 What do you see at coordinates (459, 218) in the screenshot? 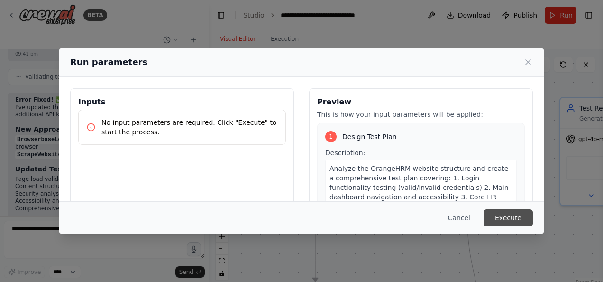
I see `button: Cancel` at bounding box center [459, 218].